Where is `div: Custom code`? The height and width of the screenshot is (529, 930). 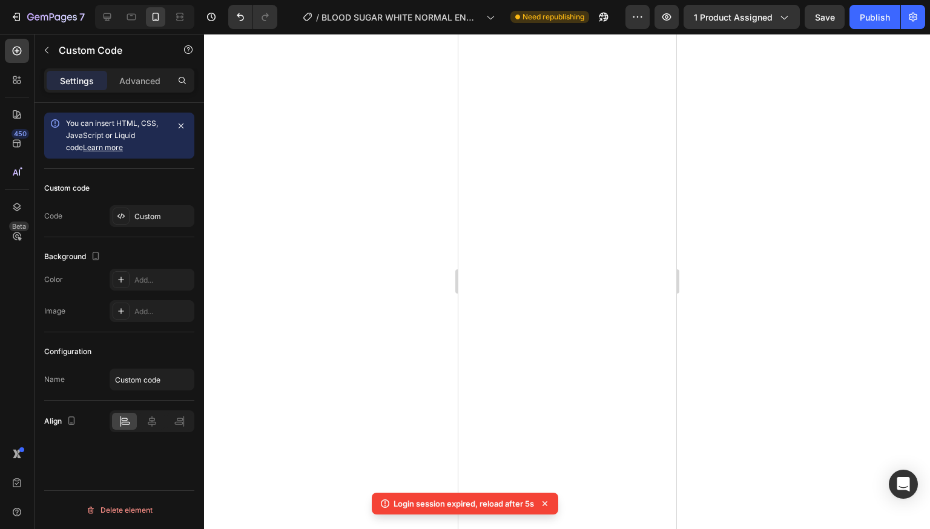 div: Custom code is located at coordinates (67, 188).